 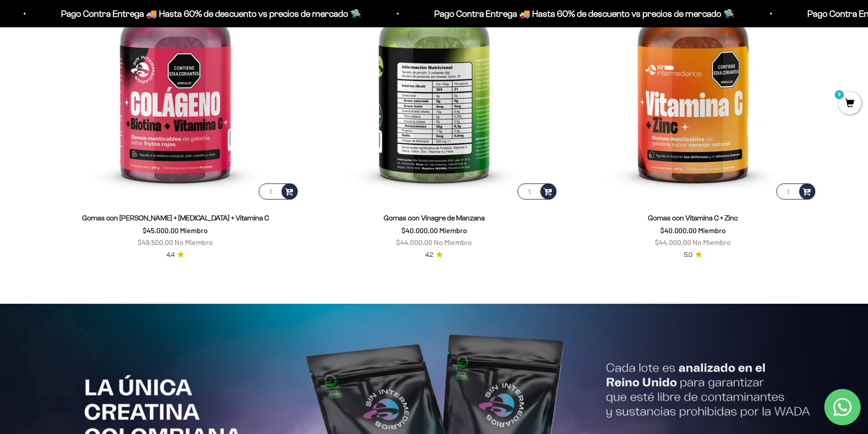 I want to click on span: 5.0, so click(x=688, y=255).